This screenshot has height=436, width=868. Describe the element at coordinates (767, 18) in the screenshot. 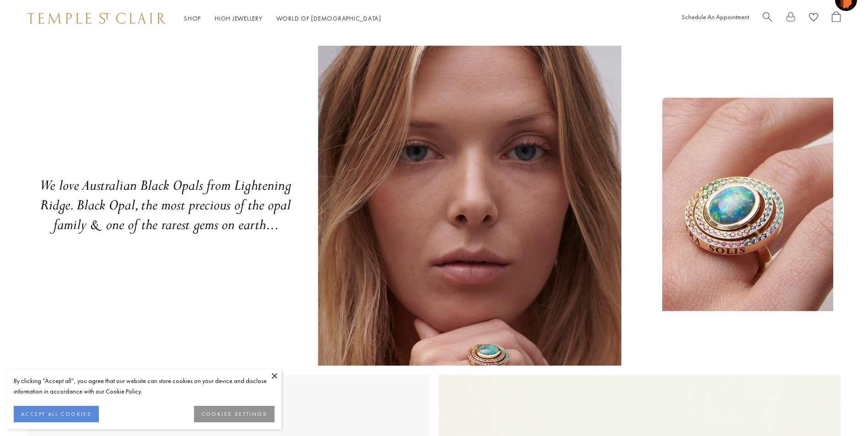

I see `a: Search` at that location.